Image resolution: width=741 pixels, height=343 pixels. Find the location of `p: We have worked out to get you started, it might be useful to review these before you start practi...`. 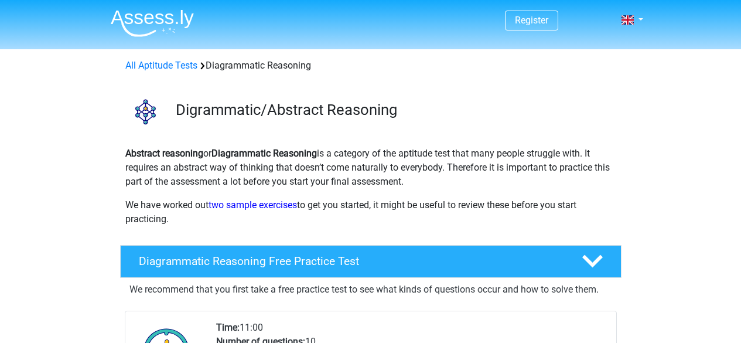

p: We have worked out to get you started, it might be useful to review these before you start practi... is located at coordinates (371, 212).